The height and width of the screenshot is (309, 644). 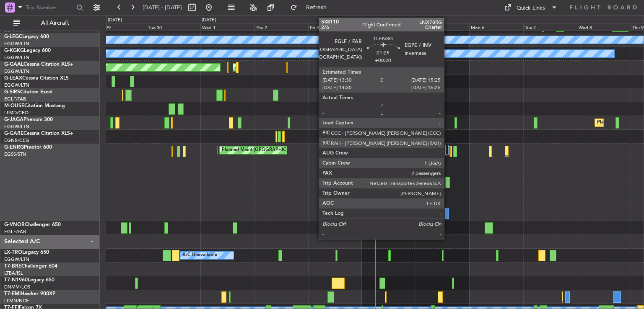 I want to click on div: Thu 2, so click(x=281, y=27).